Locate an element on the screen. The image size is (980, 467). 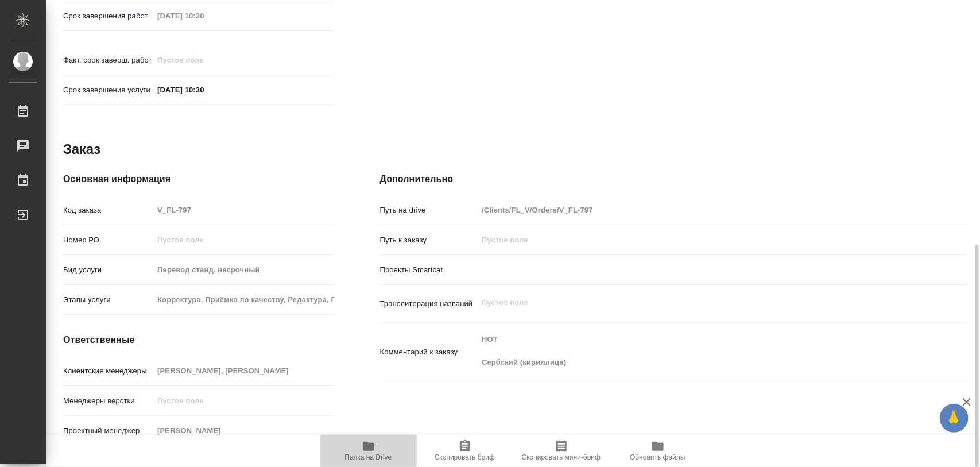
p: Комментарий к заказу is located at coordinates (429, 352).